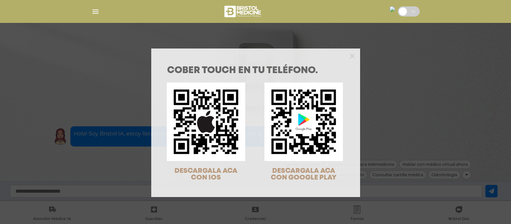  What do you see at coordinates (206, 174) in the screenshot?
I see `span: DESCARGALA ACA CON IOS` at bounding box center [206, 174].